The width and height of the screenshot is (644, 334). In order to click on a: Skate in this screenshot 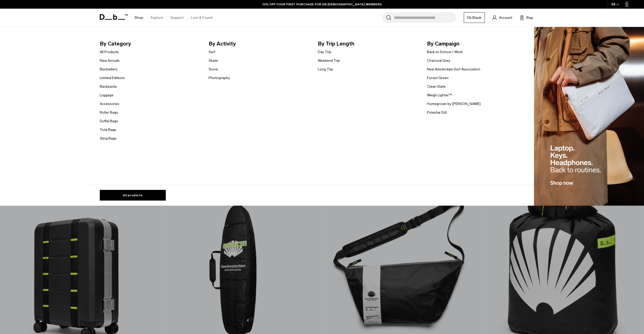, I will do `click(213, 60)`.